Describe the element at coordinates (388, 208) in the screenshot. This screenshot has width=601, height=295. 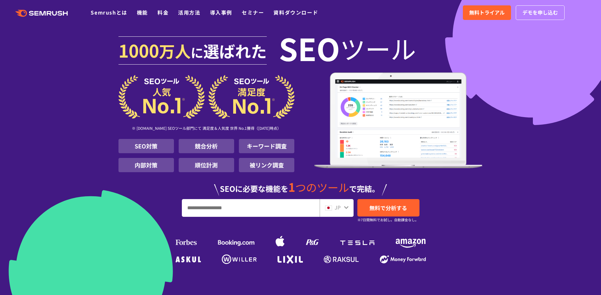
I see `span: 無料で分析する` at that location.